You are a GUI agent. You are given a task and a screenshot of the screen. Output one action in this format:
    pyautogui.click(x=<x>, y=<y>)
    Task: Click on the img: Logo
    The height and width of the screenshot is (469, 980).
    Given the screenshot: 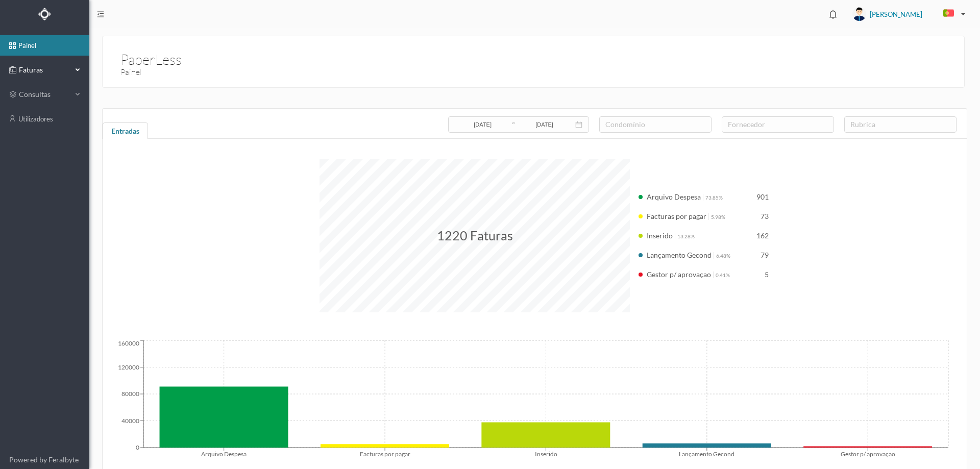 What is the action you would take?
    pyautogui.click(x=44, y=14)
    